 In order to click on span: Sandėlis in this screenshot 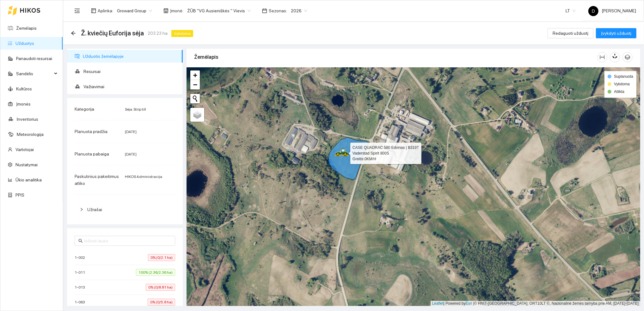, I will do `click(34, 73)`.